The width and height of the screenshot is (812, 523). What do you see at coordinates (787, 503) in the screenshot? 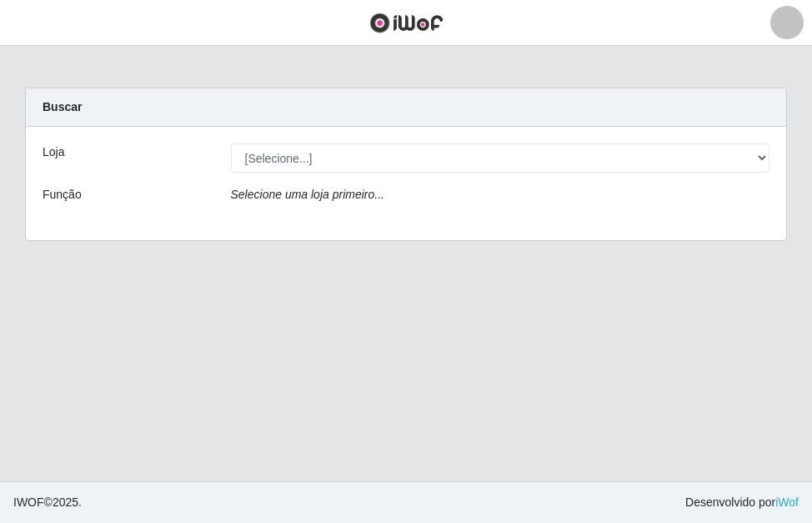
I see `a: iWof` at bounding box center [787, 503].